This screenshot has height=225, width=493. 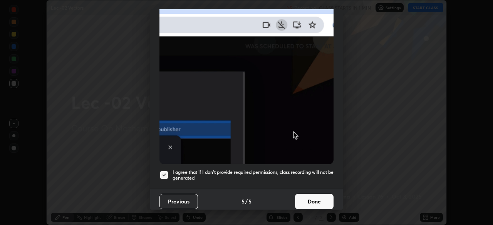 What do you see at coordinates (179, 202) in the screenshot?
I see `button: Previous` at bounding box center [179, 202].